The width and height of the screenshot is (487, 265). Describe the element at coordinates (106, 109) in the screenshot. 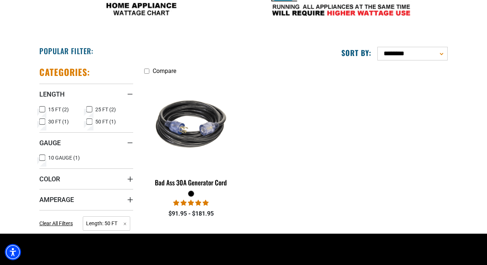

I see `span: 25 FT (2)` at that location.